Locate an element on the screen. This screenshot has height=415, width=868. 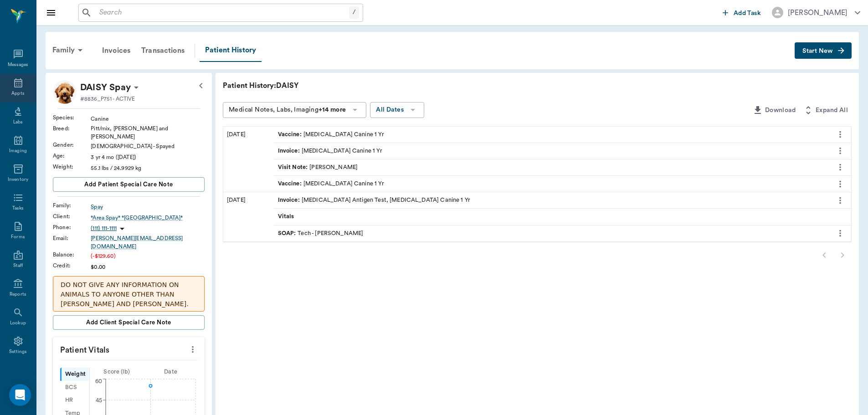
div: Labs is located at coordinates (18, 122).